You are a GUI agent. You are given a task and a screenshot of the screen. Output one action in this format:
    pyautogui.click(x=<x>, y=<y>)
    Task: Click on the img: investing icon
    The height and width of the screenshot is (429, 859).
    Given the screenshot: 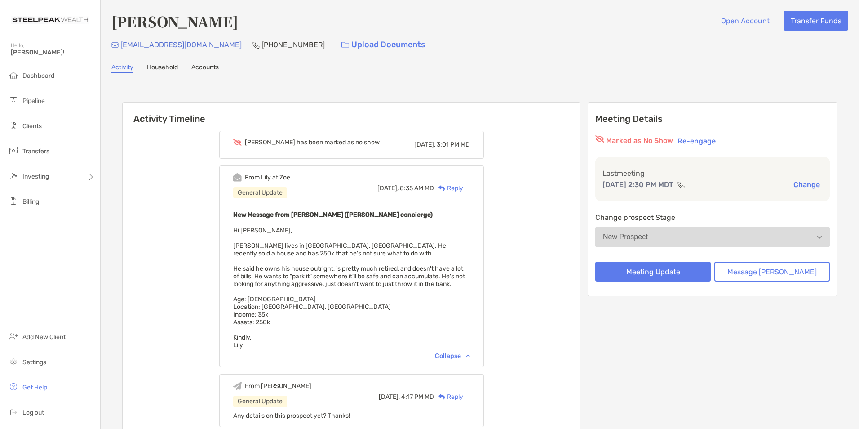 What is the action you would take?
    pyautogui.click(x=13, y=176)
    